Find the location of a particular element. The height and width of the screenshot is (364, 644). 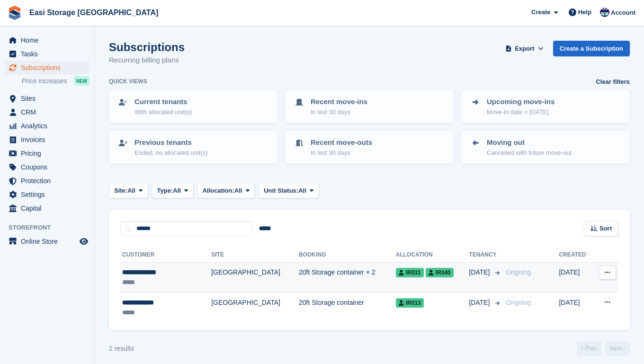

p: Current tenants is located at coordinates (163, 102).